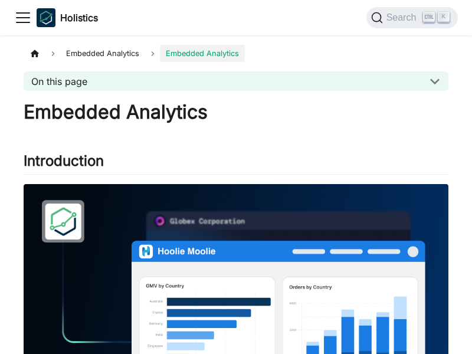 The height and width of the screenshot is (354, 472). Describe the element at coordinates (444, 17) in the screenshot. I see `kbd: K` at that location.